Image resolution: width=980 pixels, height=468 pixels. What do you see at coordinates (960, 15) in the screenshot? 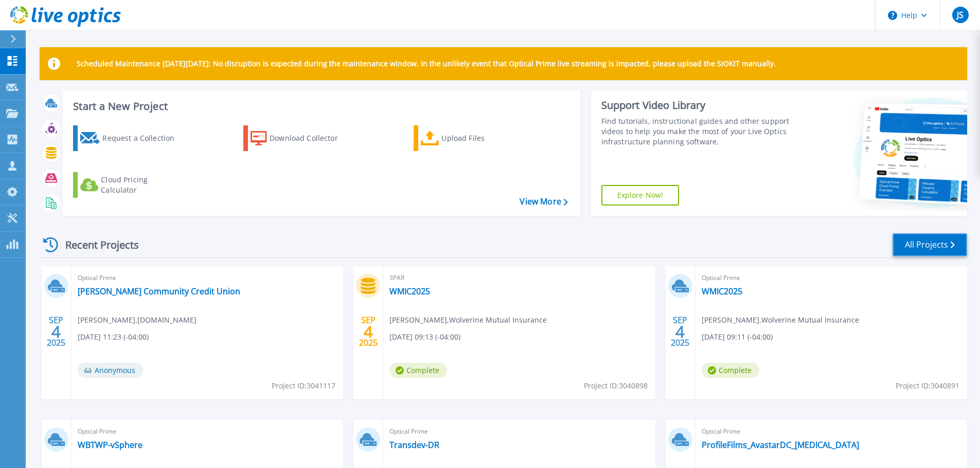
I see `span: JS` at bounding box center [960, 15].